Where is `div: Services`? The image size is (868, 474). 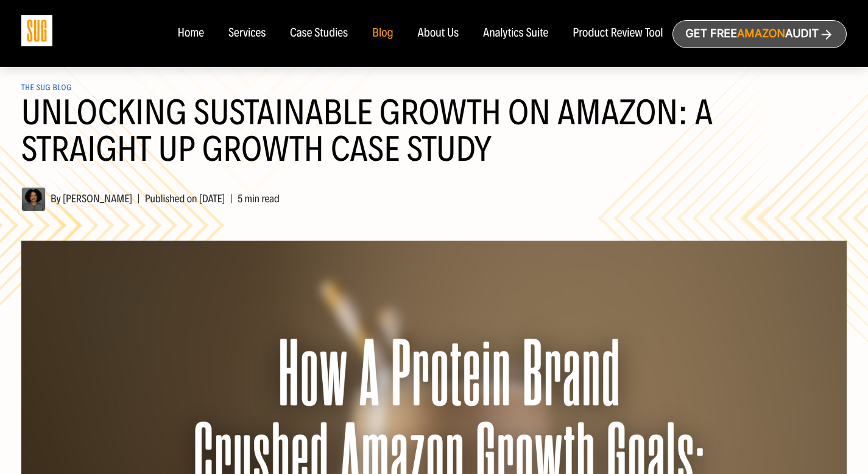
div: Services is located at coordinates (246, 33).